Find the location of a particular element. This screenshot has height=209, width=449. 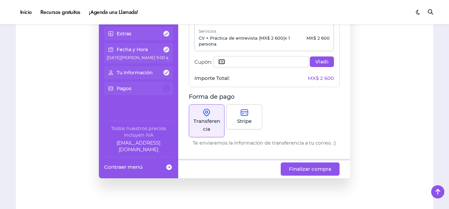

span: x 1 persona is located at coordinates (244, 41).